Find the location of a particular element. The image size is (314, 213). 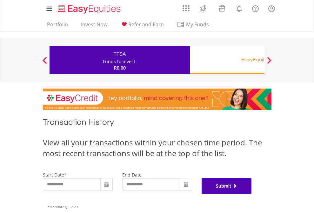

img: vouchers-v2.svg is located at coordinates (222, 8).